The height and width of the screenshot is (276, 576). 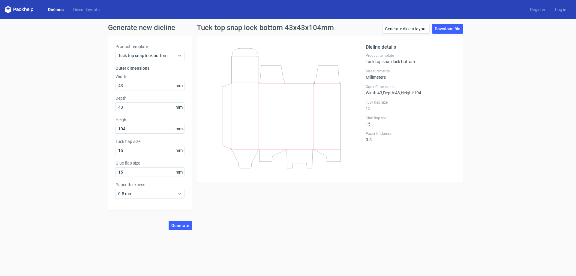 I want to click on label: Height, so click(x=150, y=120).